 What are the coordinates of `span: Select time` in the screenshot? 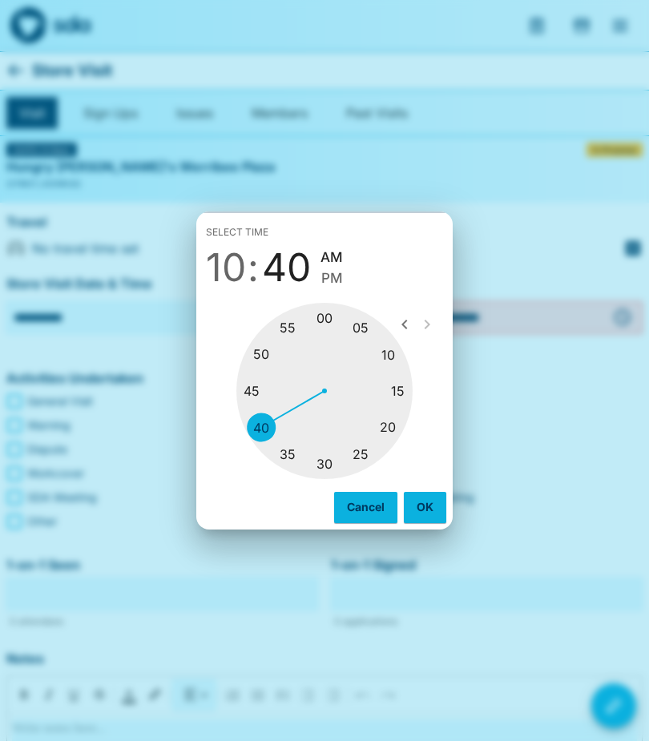 It's located at (237, 232).